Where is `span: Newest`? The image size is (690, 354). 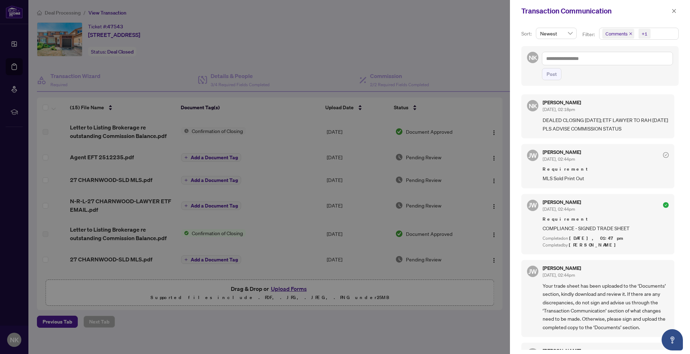 span: Newest is located at coordinates (556, 33).